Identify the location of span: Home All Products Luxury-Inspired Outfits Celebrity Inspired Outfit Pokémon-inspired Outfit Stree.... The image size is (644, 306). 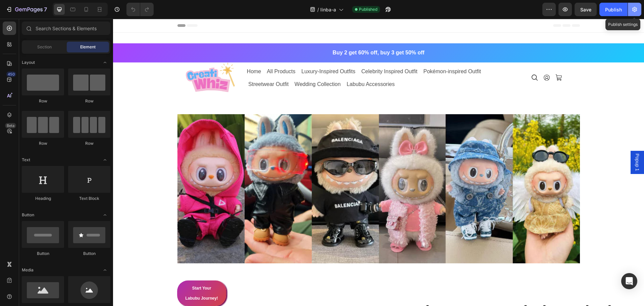
(252, 59).